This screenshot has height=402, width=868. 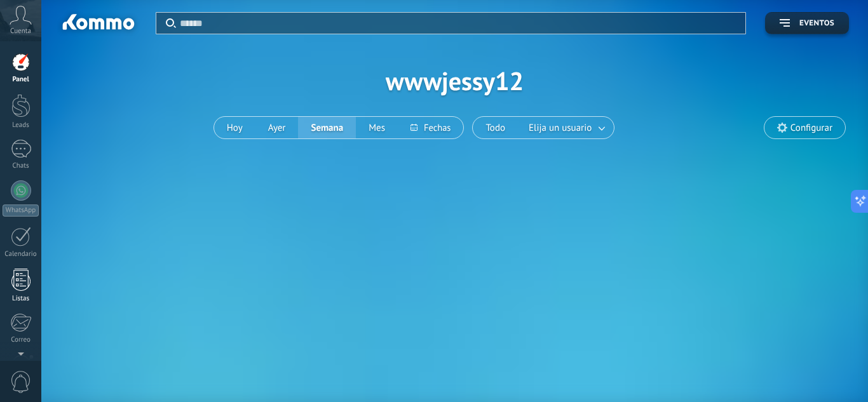 What do you see at coordinates (430, 128) in the screenshot?
I see `button: Fechas` at bounding box center [430, 128].